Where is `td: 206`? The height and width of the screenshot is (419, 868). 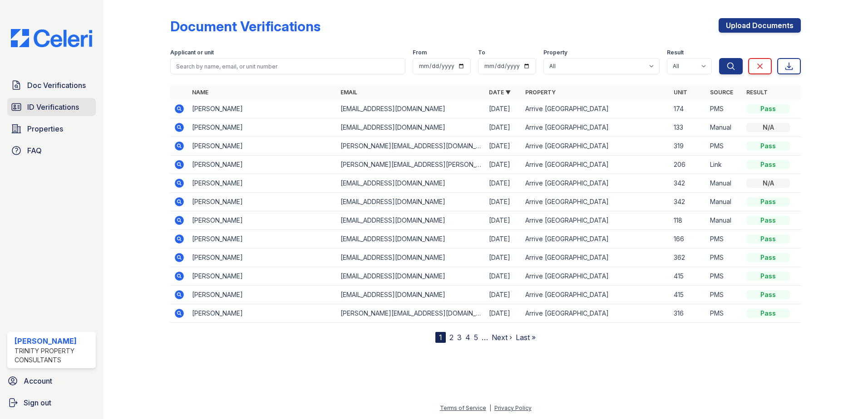 td: 206 is located at coordinates (688, 165).